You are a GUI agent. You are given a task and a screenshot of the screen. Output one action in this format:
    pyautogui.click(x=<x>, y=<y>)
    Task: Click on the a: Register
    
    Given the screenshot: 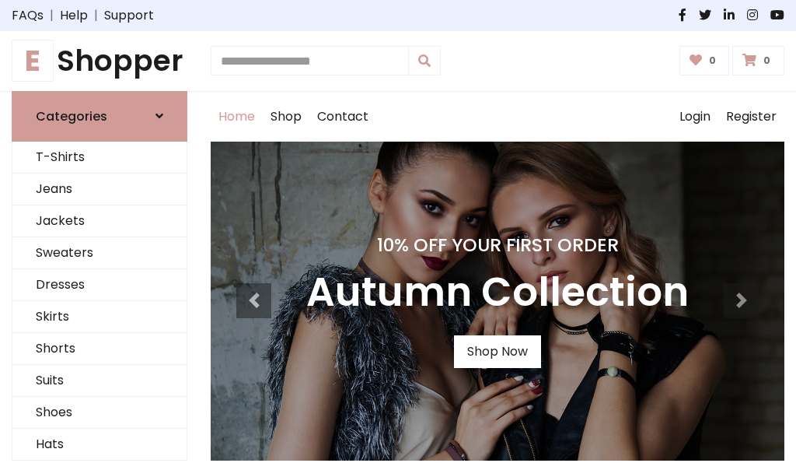 What is the action you would take?
    pyautogui.click(x=751, y=117)
    